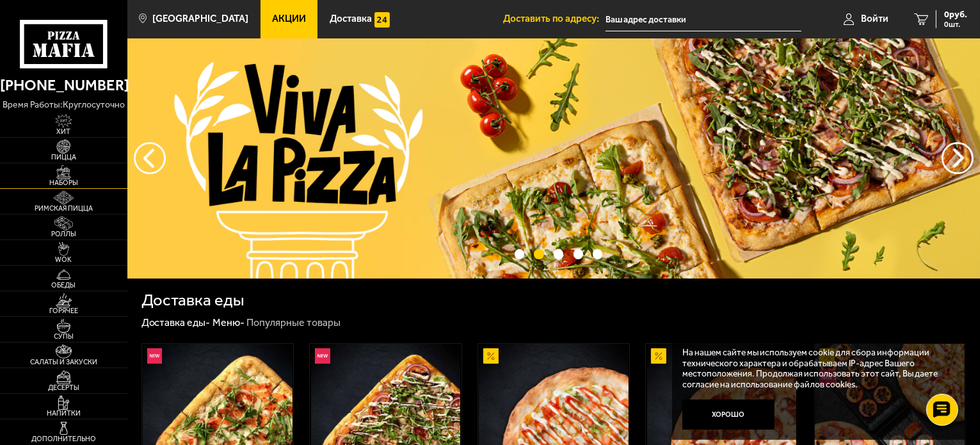 The width and height of the screenshot is (980, 445). What do you see at coordinates (382, 20) in the screenshot?
I see `img: 15daf4d41897b9f0e9f617042186c801.svg` at bounding box center [382, 20].